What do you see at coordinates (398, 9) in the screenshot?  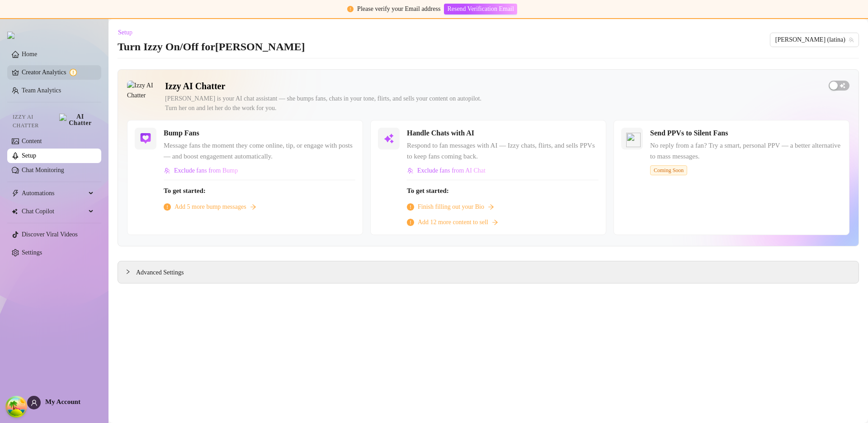 I see `div: Please verify your Email address` at bounding box center [398, 9].